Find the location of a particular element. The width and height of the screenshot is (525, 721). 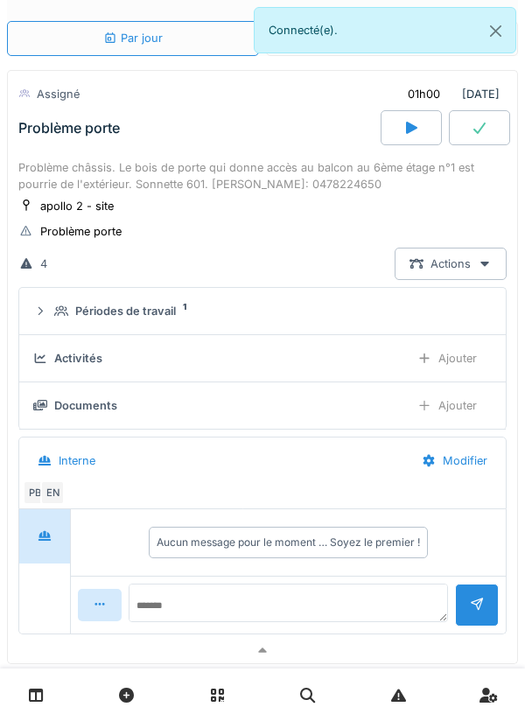

div: Par jour is located at coordinates (133, 38).